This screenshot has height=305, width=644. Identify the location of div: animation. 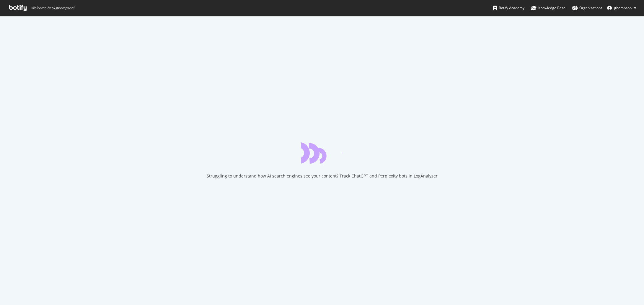
(322, 153).